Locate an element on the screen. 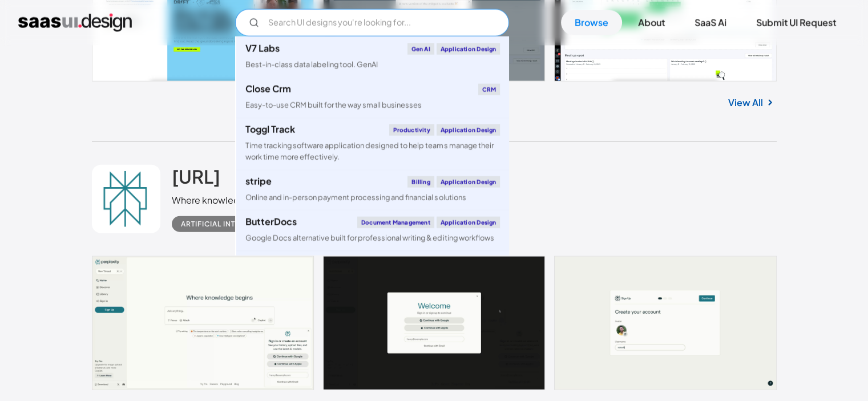 The image size is (868, 401). a: Toggl TrackProductivityApplication DesignTime tracking software application designed to help team... is located at coordinates (373, 143).